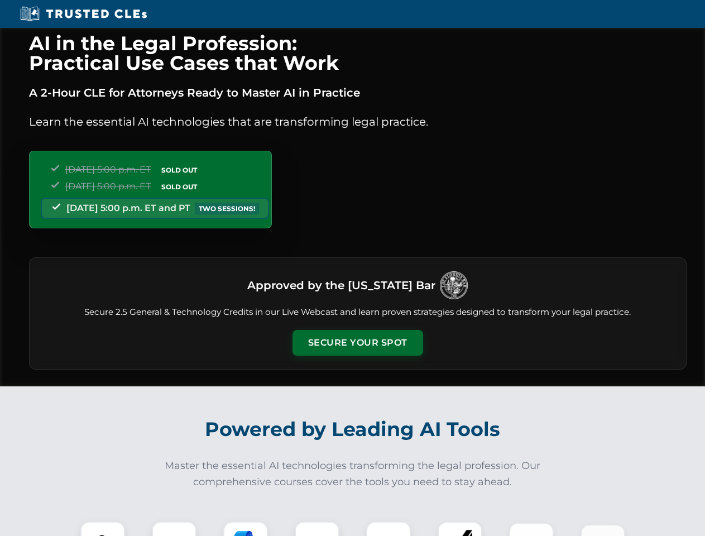  I want to click on img: Logo, so click(454, 285).